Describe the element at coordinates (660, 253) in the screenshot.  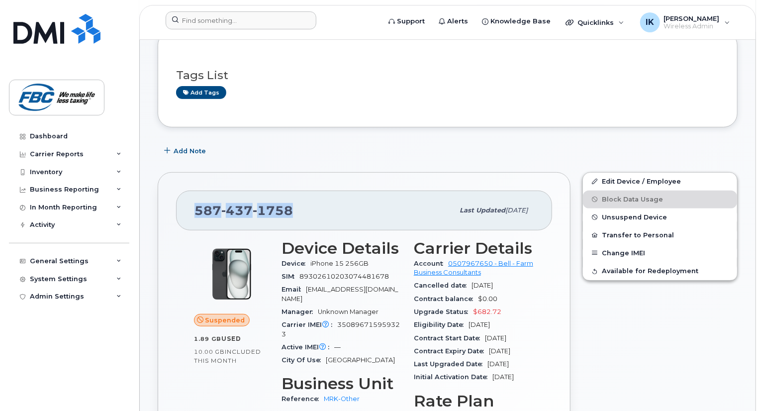
I see `button: Change IMEI` at that location.